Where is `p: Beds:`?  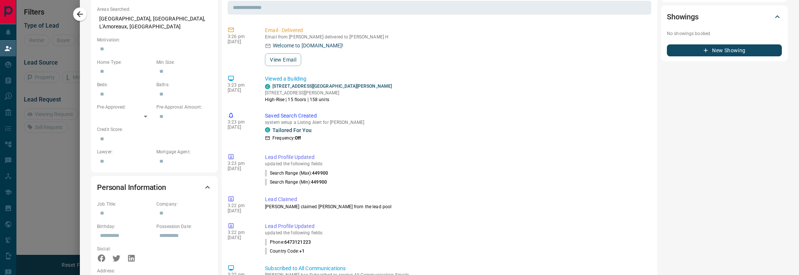 p: Beds: is located at coordinates (125, 85).